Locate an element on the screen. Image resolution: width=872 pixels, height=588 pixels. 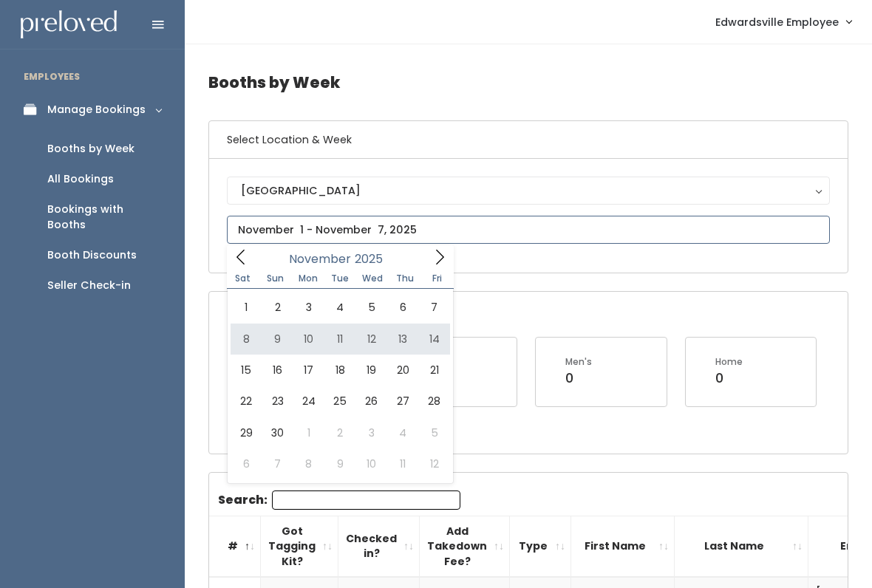
h6: Select Location & Week is located at coordinates (528, 139).